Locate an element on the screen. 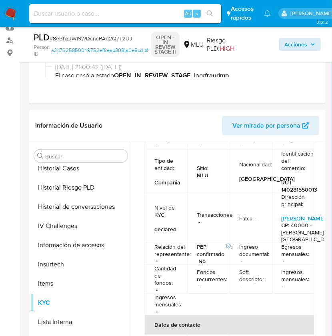  p: Fecha de inscripción : is located at coordinates (168, 136).